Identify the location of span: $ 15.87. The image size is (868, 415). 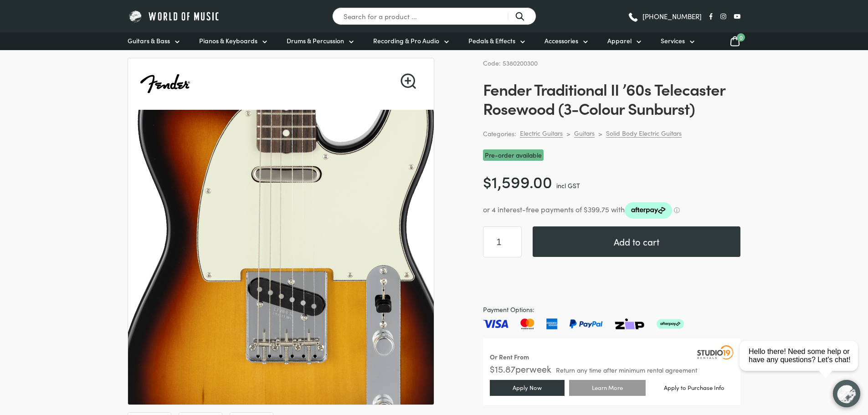
(502, 369).